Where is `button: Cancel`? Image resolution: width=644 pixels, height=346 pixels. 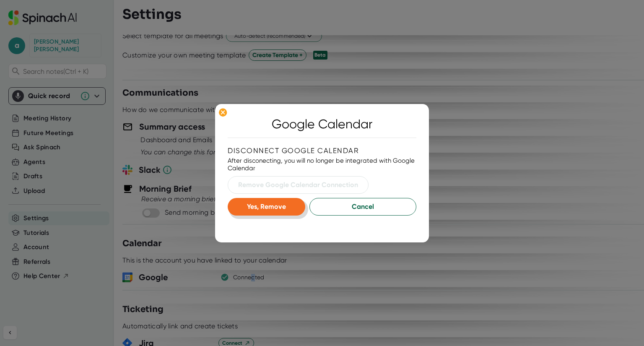 button: Cancel is located at coordinates (363, 207).